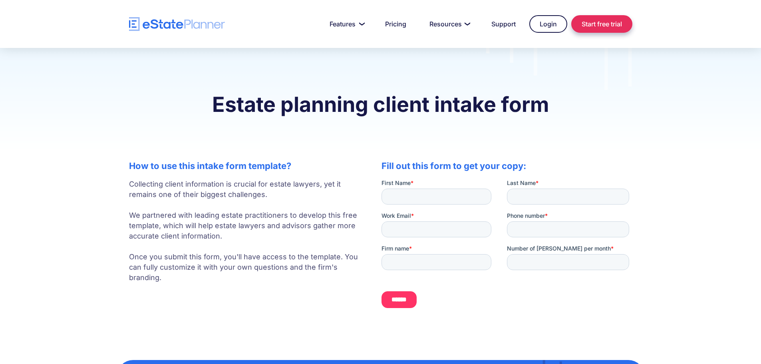 This screenshot has height=364, width=761. Describe the element at coordinates (507, 166) in the screenshot. I see `h2: Fill out this form to get your copy:` at that location.